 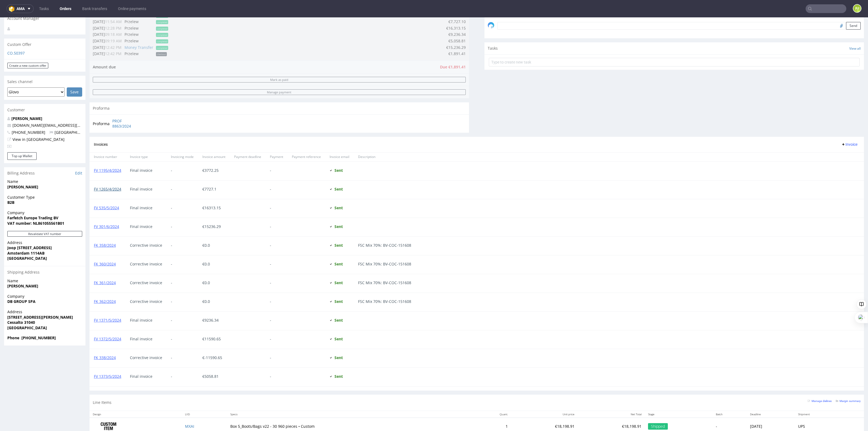 I want to click on a: FV 1373/5/2024, so click(x=108, y=359).